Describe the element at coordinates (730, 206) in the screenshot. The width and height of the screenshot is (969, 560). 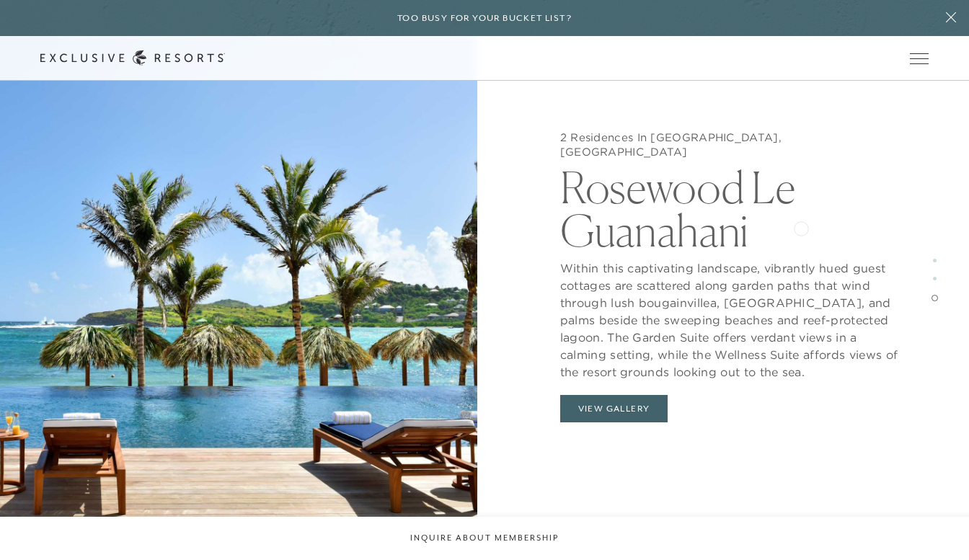
I see `h2: Rosewood Le Guanahani` at that location.